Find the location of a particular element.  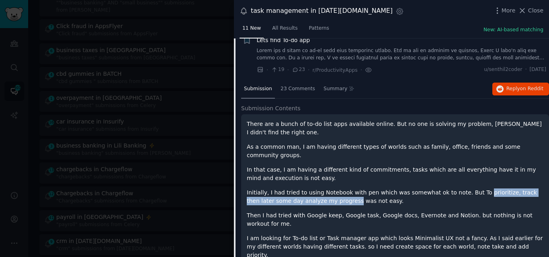

span: Lets find To-do app is located at coordinates (283, 40).